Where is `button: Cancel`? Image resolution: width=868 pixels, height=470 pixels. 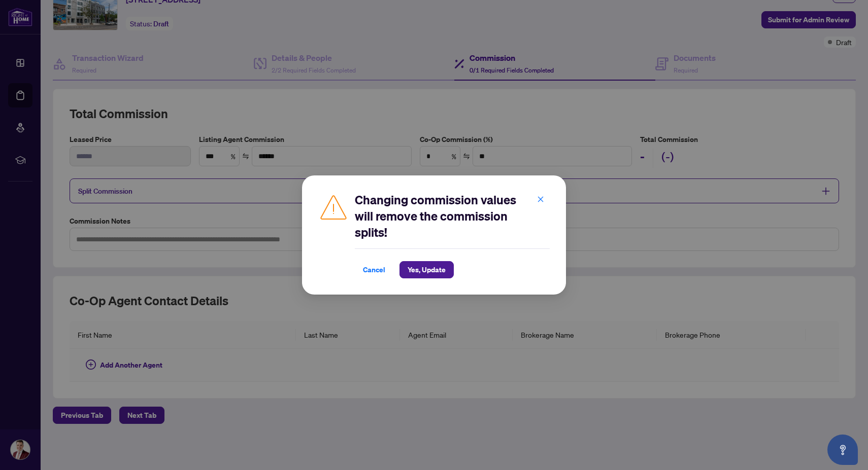
button: Cancel is located at coordinates (374, 270).